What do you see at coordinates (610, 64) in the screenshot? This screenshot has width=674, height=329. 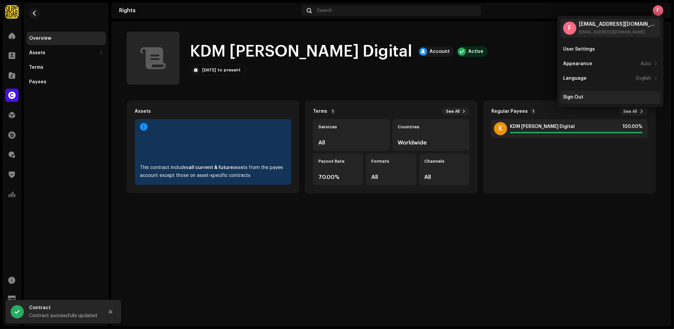 I see `re-m-nav-item: Appearance` at bounding box center [610, 64].